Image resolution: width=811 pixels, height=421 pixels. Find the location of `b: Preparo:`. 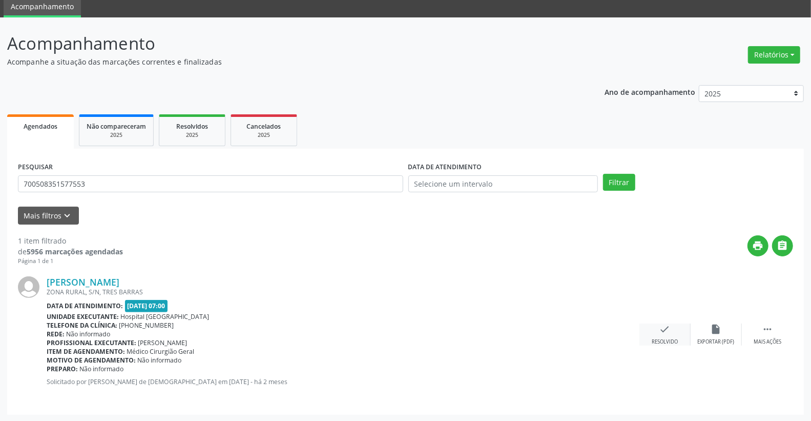

b: Preparo: is located at coordinates (62, 368).